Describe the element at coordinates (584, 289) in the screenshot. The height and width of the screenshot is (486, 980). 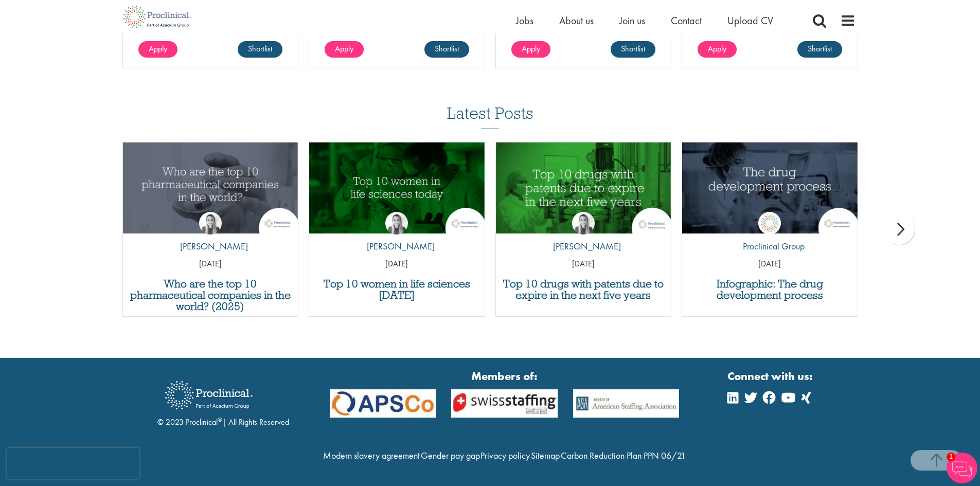
I see `a: Top 10 drugs with patents due to expire in the next five years` at that location.